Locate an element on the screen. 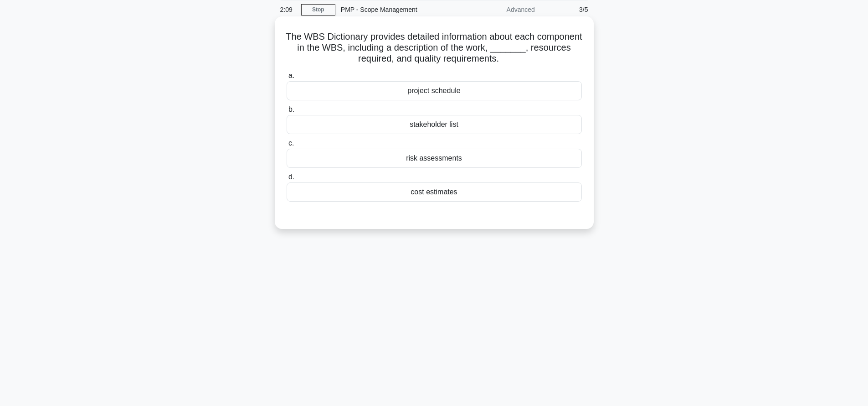 The image size is (868, 406). h5: The WBS Dictionary provides detailed information about each component in the WBS, including a des... is located at coordinates (434, 48).